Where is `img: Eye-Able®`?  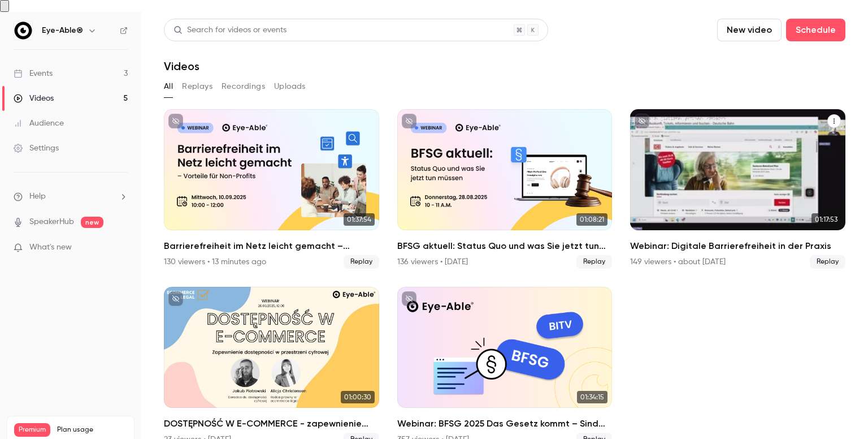 img: Eye-Able® is located at coordinates (23, 30).